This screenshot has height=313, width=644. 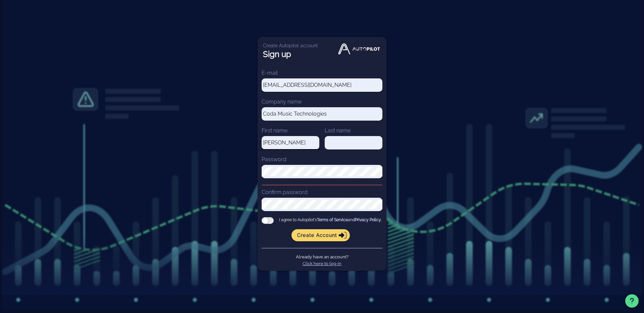 I want to click on p: Create Autopilot account, so click(x=291, y=46).